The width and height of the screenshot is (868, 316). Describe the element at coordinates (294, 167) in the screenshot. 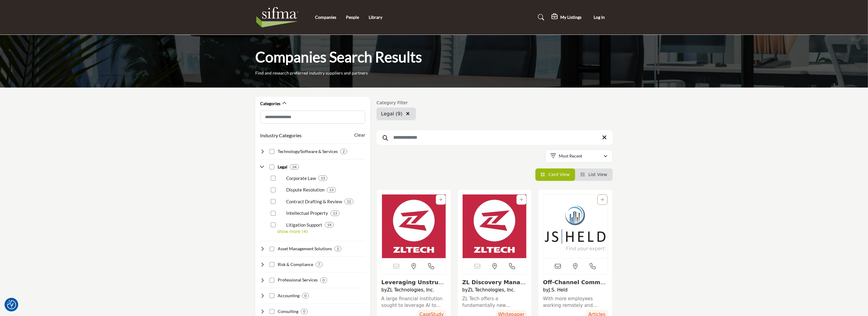

I see `b: 24` at that location.